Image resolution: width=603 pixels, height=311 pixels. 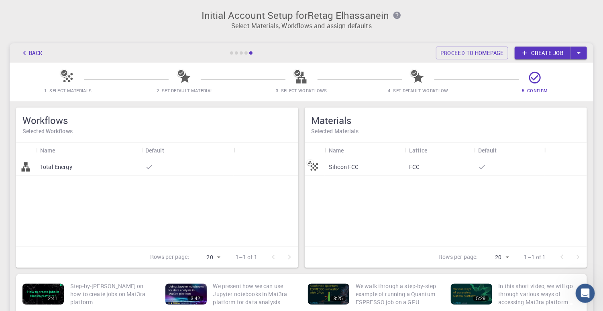 I want to click on h3: Initial Account Setup for Retag Elhassanein, so click(x=301, y=15).